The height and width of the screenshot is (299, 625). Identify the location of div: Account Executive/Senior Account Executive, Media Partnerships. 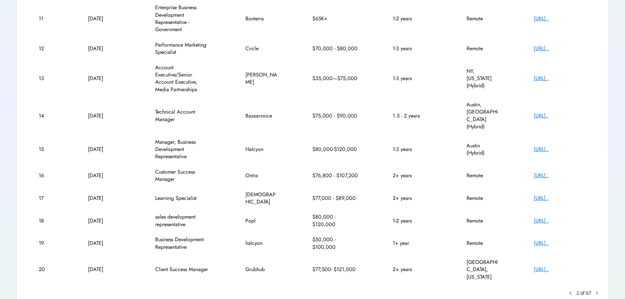
(183, 79).